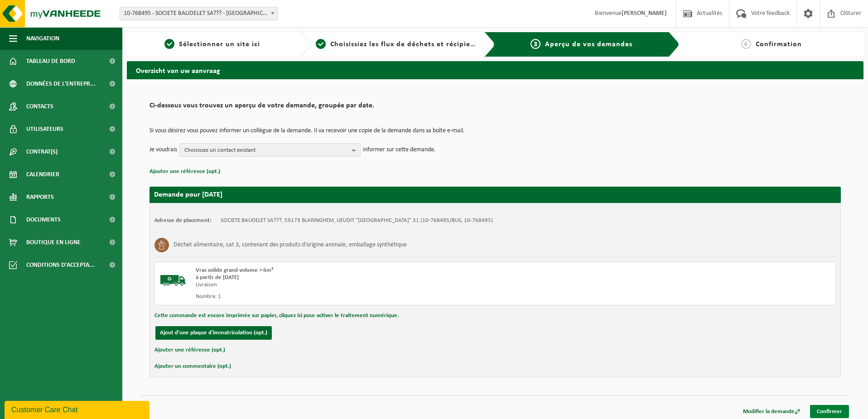 The image size is (868, 419). I want to click on span: Utilisateurs, so click(45, 129).